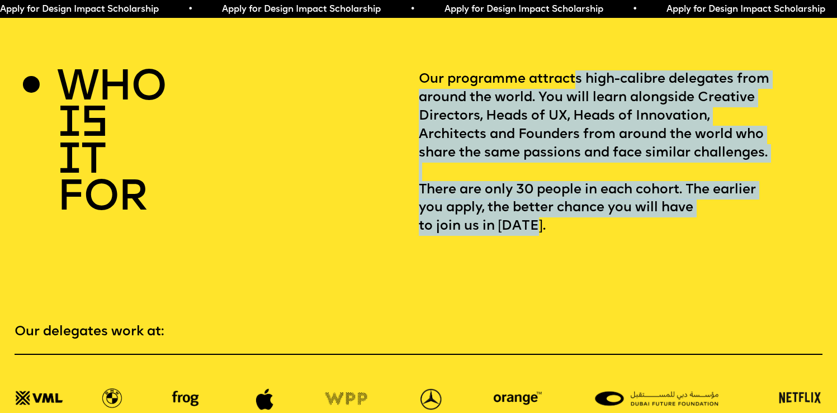 This screenshot has height=413, width=837. What do you see at coordinates (418, 332) in the screenshot?
I see `p: Our delegates work at:` at bounding box center [418, 332].